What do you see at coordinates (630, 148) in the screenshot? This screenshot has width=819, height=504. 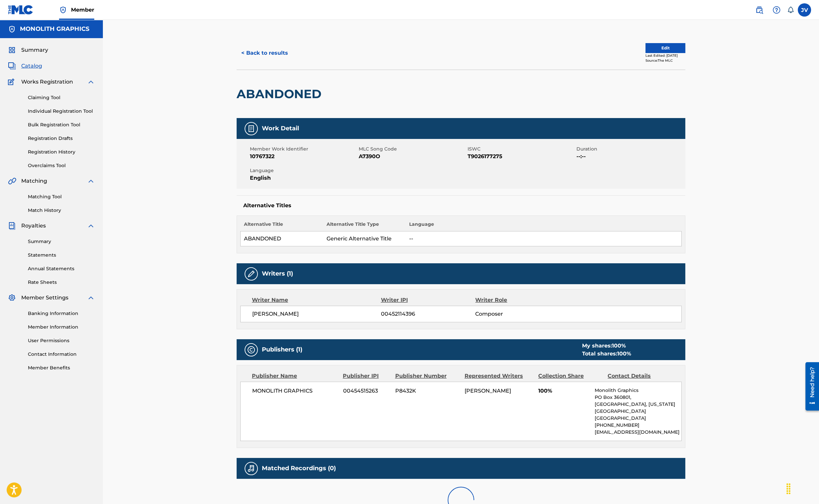 I see `span: Duration` at bounding box center [630, 148].